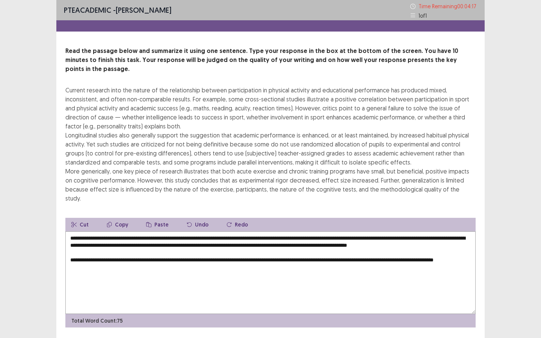 This screenshot has width=541, height=338. What do you see at coordinates (198, 225) in the screenshot?
I see `button: Undo` at bounding box center [198, 225].